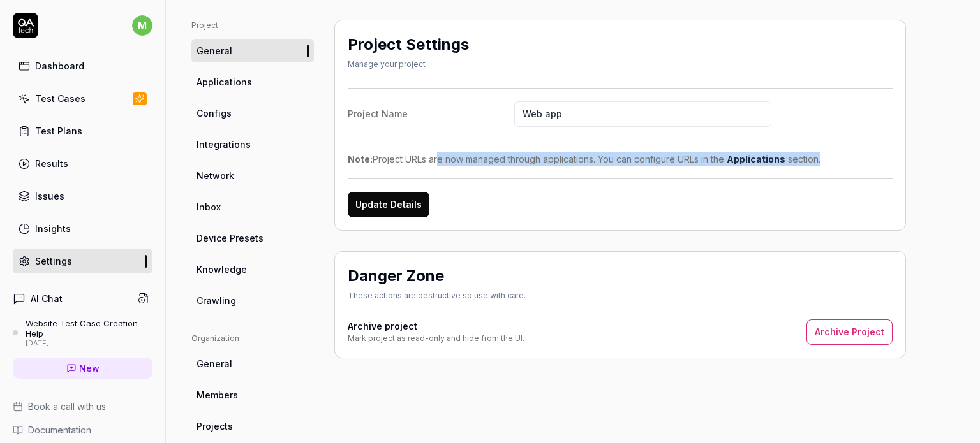 The width and height of the screenshot is (980, 443). What do you see at coordinates (82, 196) in the screenshot?
I see `a: Issues` at bounding box center [82, 196].